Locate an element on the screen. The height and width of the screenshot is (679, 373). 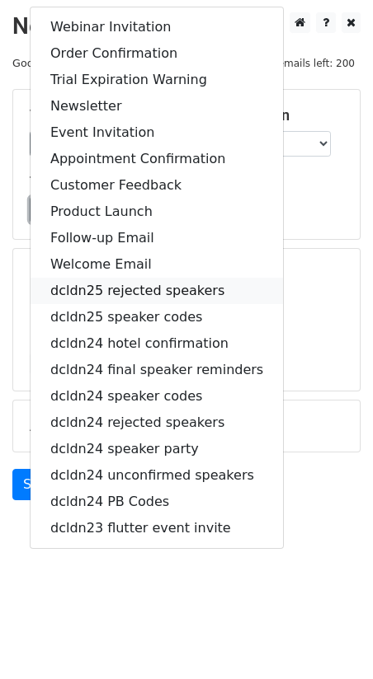
a: dcldn24 speaker codes is located at coordinates (157, 396).